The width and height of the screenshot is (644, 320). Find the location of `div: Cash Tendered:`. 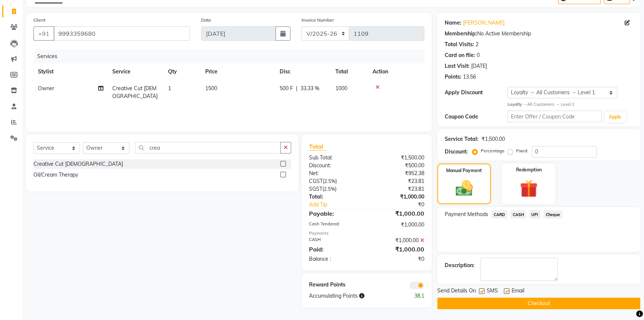

div: Cash Tendered: is located at coordinates (335, 224).